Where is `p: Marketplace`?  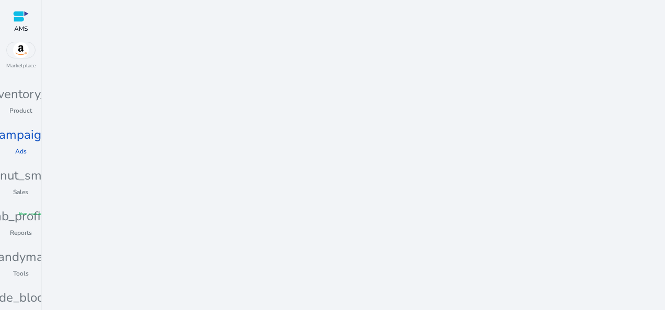
p: Marketplace is located at coordinates (21, 66).